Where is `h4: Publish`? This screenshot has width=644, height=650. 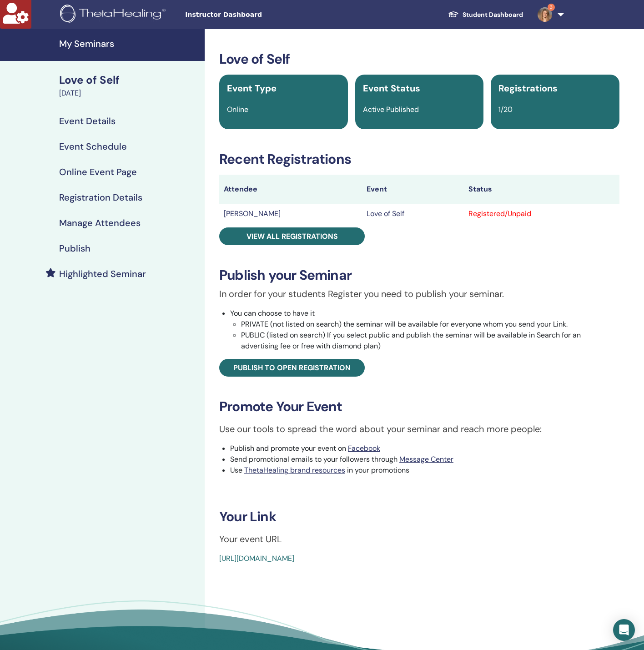
h4: Publish is located at coordinates (74, 248).